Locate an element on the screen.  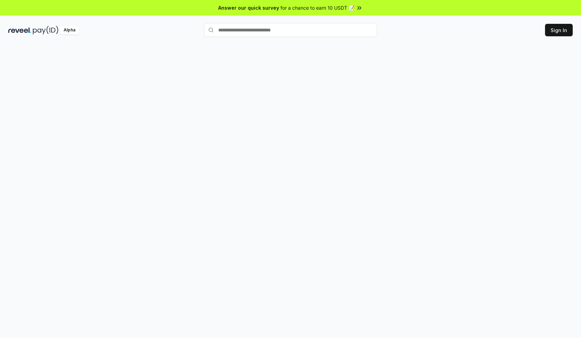
span: Answer our quick survey is located at coordinates (248, 8).